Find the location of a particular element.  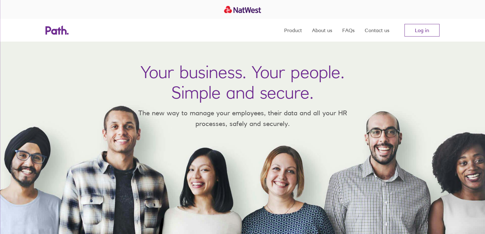

p: The new way to manage your employees, their data and all your HR processes, safely and securely. is located at coordinates (242, 118).